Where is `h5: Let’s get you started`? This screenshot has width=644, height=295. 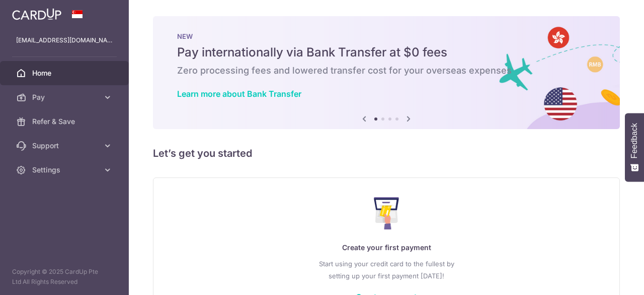
h5: Let’s get you started is located at coordinates (386, 153).